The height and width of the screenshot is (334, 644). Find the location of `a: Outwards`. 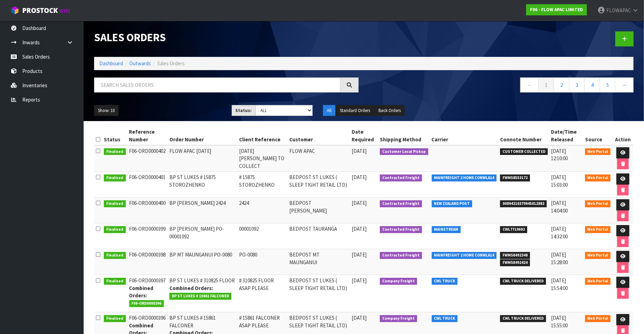

a: Outwards is located at coordinates (140, 63).